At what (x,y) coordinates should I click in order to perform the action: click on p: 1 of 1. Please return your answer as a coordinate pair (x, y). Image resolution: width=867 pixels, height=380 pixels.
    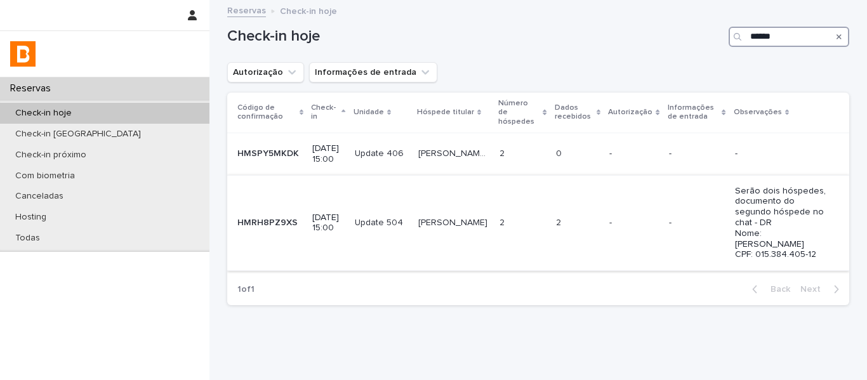
    Looking at the image, I should click on (246, 289).